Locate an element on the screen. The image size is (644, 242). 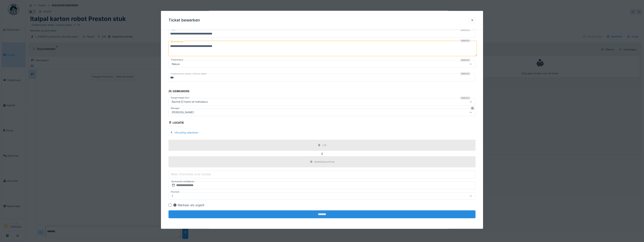
div: Locatie is located at coordinates (176, 123).